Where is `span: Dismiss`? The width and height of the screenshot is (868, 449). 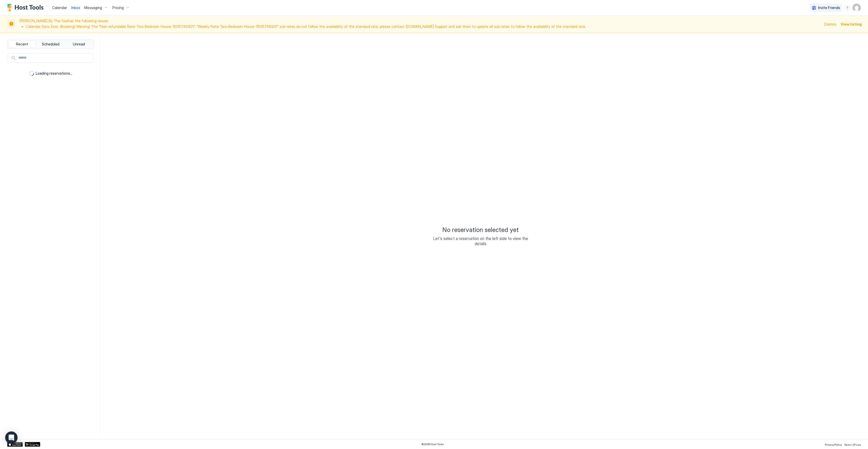 span: Dismiss is located at coordinates (830, 24).